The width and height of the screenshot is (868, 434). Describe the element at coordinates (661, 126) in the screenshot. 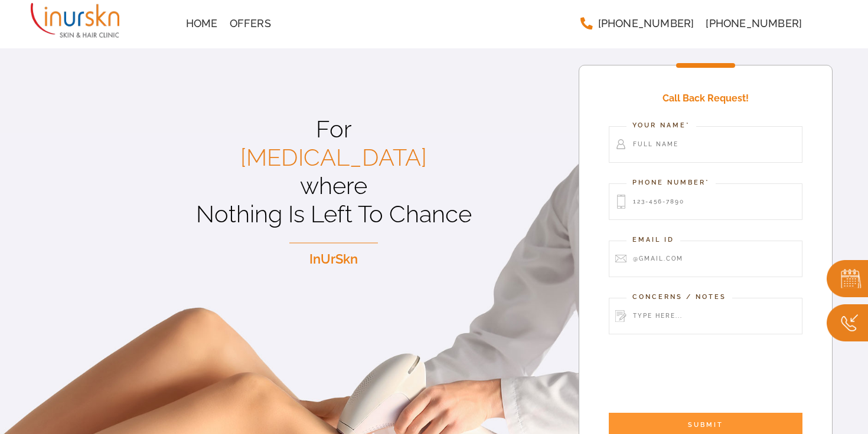

I see `label: Your Name*` at that location.